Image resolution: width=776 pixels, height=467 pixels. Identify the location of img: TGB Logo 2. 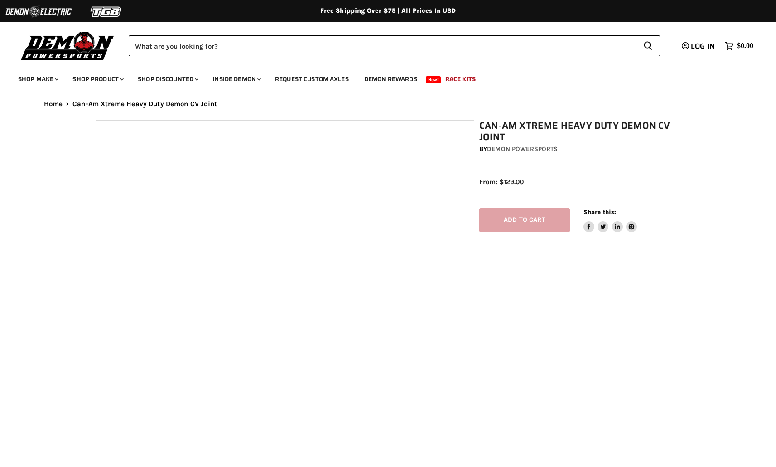
(106, 12).